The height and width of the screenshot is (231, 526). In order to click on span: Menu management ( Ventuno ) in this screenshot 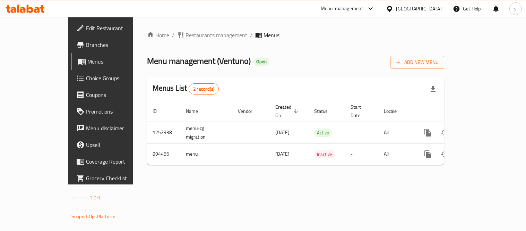, I will do `click(199, 61)`.